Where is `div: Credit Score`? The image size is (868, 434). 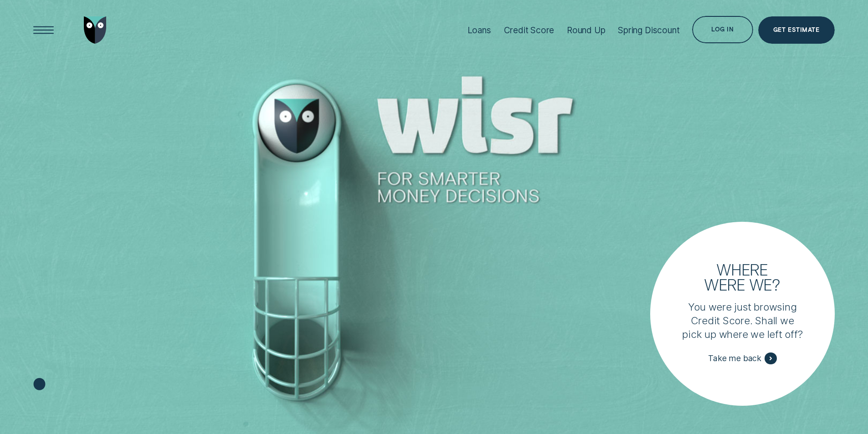
div: Credit Score is located at coordinates (529, 30).